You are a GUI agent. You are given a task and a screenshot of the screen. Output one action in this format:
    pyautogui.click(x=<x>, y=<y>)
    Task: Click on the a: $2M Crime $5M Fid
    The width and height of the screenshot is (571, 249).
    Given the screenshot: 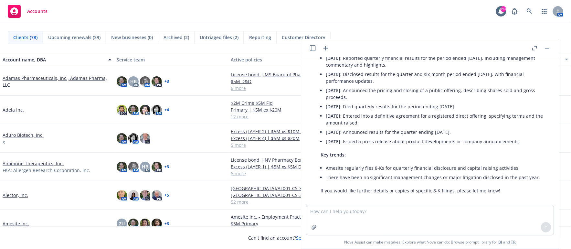 What is the action you would take?
    pyautogui.click(x=285, y=103)
    